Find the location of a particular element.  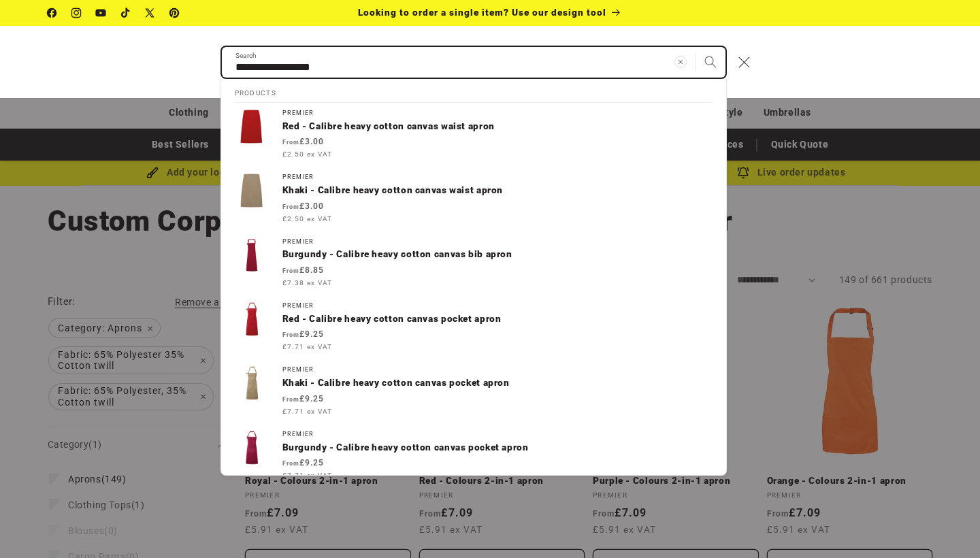

p: Red - Calibre heavy cotton canvas pocket apron is located at coordinates (498, 320).